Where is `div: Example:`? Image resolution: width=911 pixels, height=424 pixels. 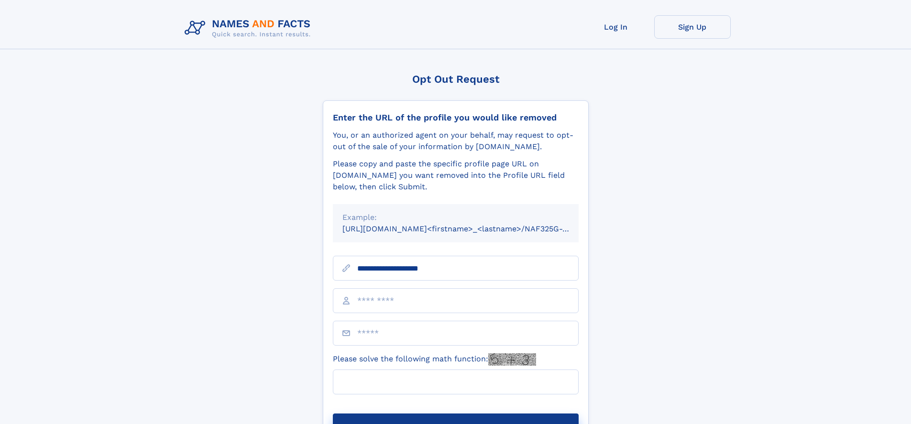 div: Example: is located at coordinates (456, 218).